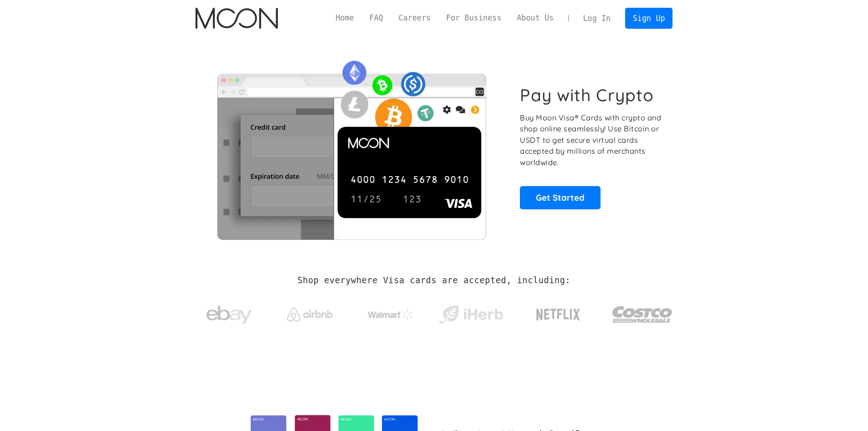 The width and height of the screenshot is (868, 431). Describe the element at coordinates (643, 312) in the screenshot. I see `a: Costco` at that location.